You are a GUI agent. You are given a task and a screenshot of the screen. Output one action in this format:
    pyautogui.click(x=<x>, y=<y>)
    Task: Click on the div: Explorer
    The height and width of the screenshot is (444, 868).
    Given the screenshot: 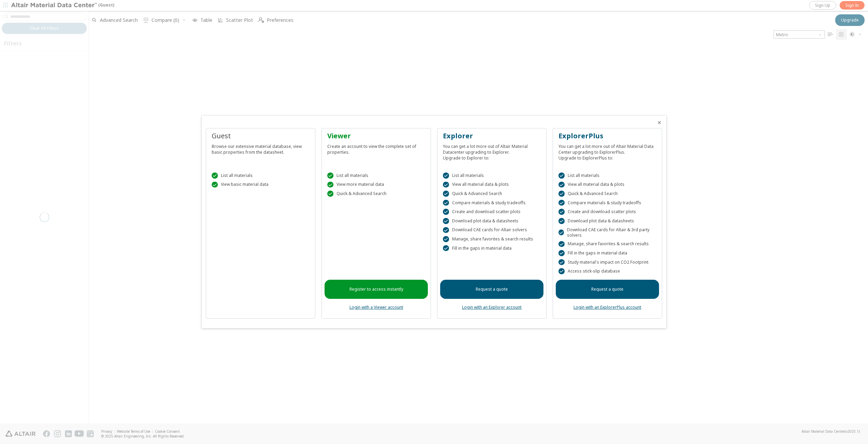 What is the action you would take?
    pyautogui.click(x=491, y=136)
    